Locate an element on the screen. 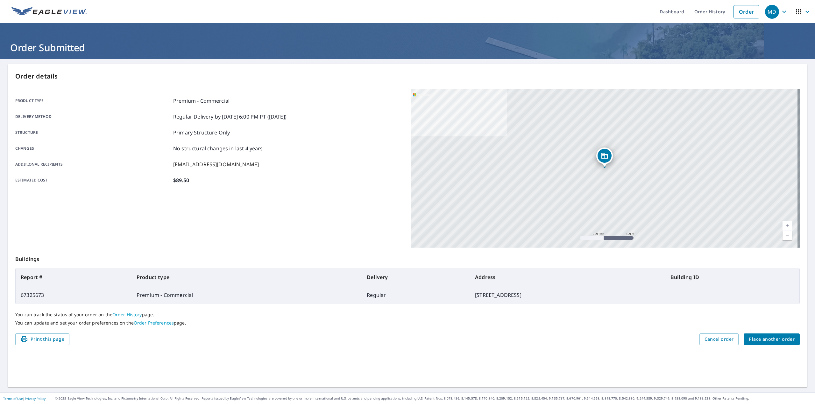 The image size is (815, 404). p: © 2025 Eagle View Technologies, Inc. and Pictometry International Corp. All Rights Reserved. Repo... is located at coordinates (433, 399).